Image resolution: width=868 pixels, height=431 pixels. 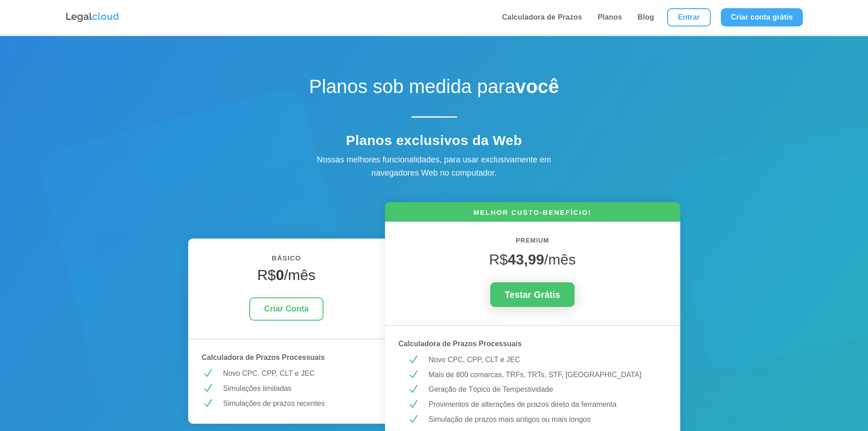 I want to click on strong: você, so click(x=537, y=86).